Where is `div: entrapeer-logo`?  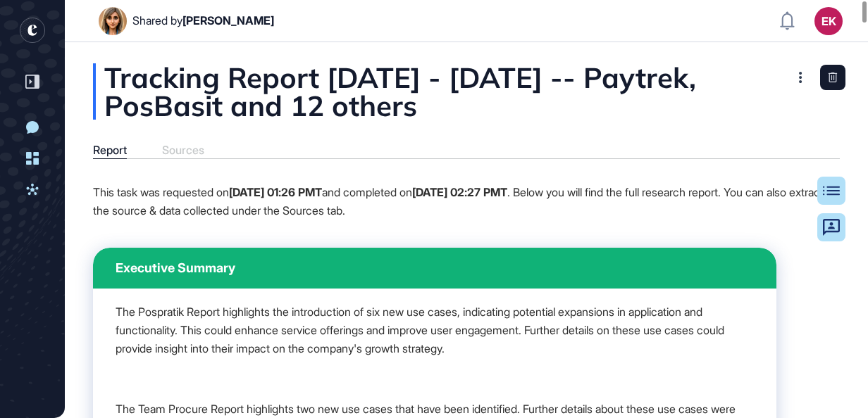 div: entrapeer-logo is located at coordinates (32, 30).